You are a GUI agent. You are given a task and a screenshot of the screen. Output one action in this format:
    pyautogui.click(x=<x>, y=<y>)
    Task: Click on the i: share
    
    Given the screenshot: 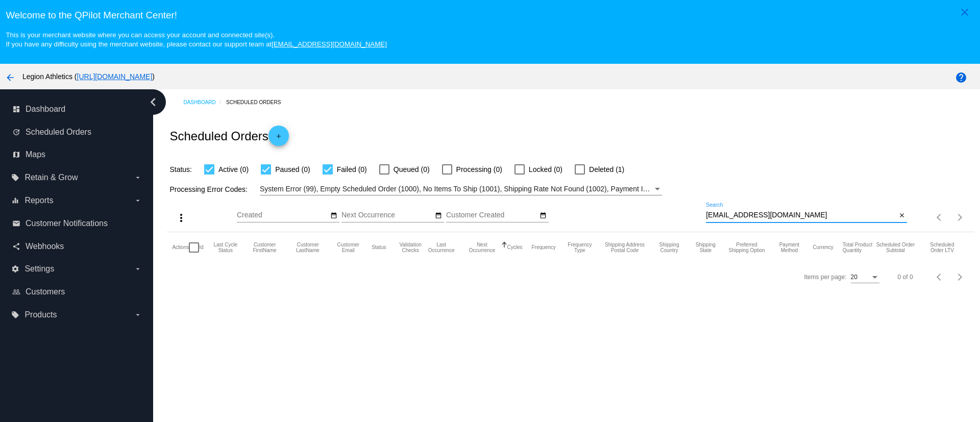 What is the action you would take?
    pyautogui.click(x=16, y=247)
    